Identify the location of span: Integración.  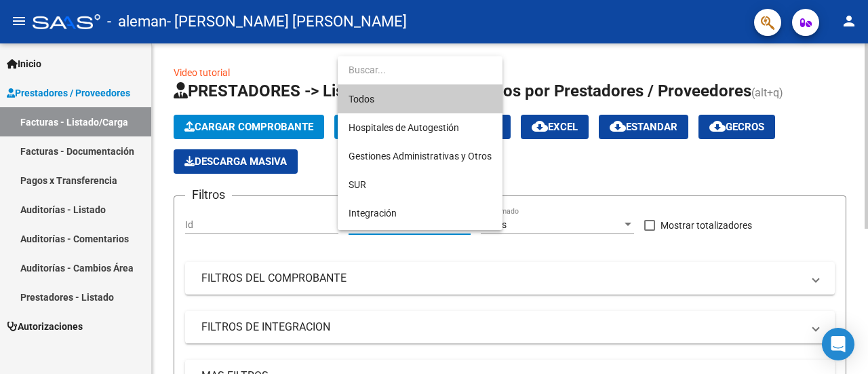
(372, 213).